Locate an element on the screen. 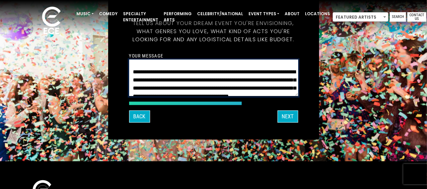 The width and height of the screenshot is (427, 189). a: Locations is located at coordinates (318, 14).